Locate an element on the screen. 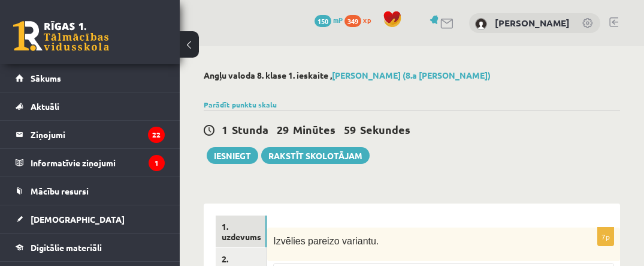 The height and width of the screenshot is (266, 644). span: 29 is located at coordinates (283, 129).